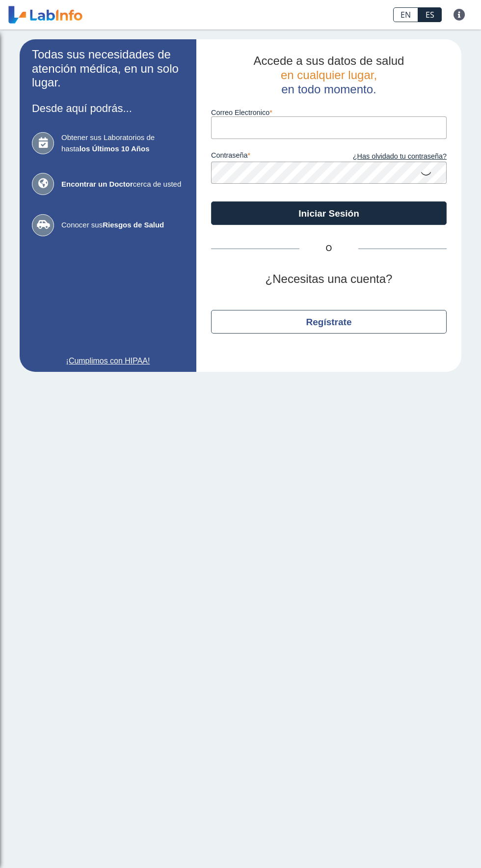 This screenshot has width=481, height=868. Describe the element at coordinates (328, 89) in the screenshot. I see `span: en todo momento.` at that location.